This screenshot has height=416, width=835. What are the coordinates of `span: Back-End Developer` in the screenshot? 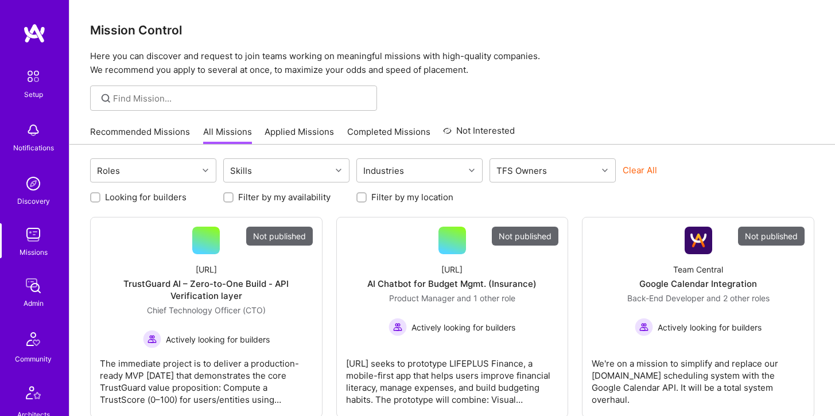 It's located at (666, 298).